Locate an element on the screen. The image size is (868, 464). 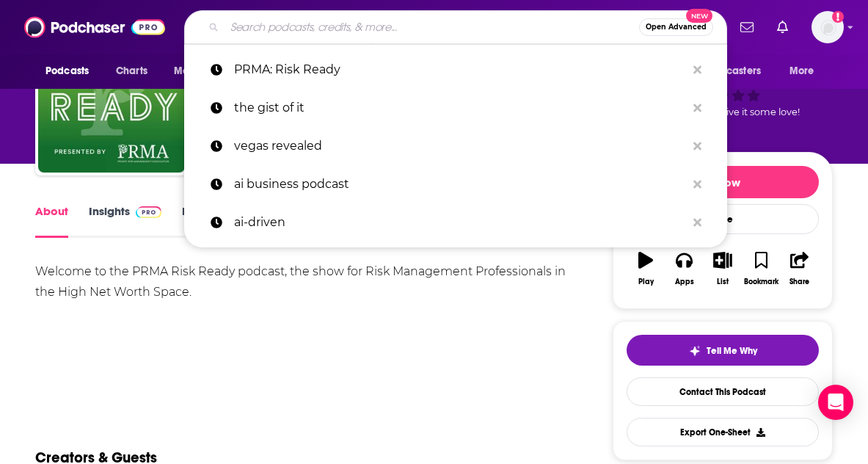
a: Charts is located at coordinates (132, 71).